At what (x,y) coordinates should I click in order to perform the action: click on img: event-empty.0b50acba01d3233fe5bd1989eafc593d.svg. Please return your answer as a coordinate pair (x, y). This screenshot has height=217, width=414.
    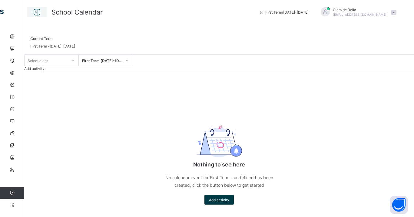
    Looking at the image, I should click on (219, 142).